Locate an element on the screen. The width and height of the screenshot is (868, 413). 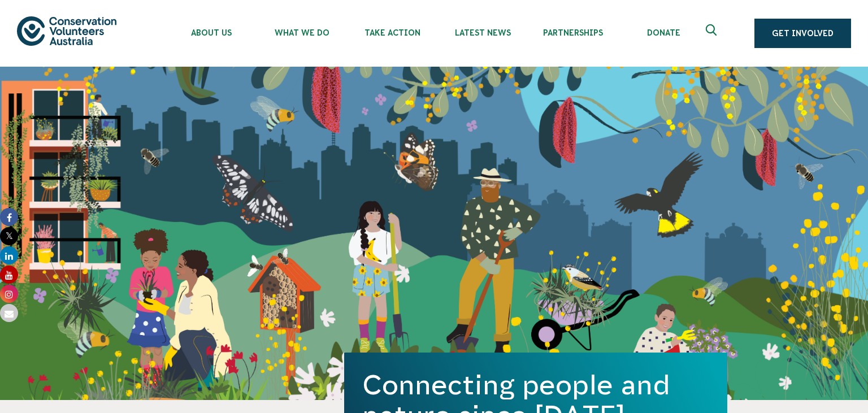
button: Expand search box Close search box is located at coordinates (712, 33).